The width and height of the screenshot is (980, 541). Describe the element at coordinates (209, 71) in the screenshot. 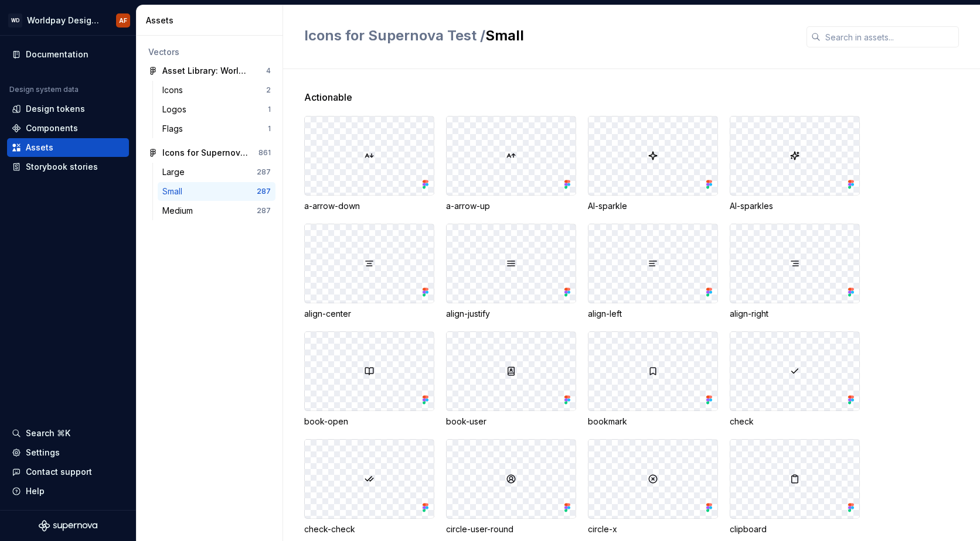

I see `a: Asset Library: Worldpay Design System4` at that location.